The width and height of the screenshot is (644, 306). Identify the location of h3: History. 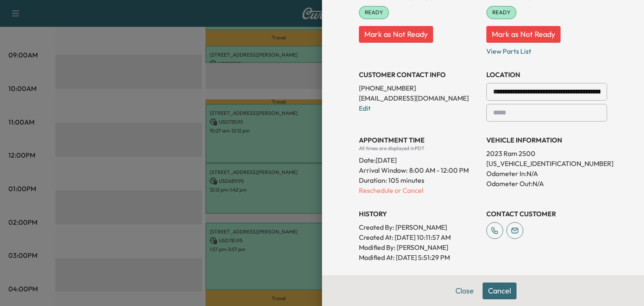
(419, 214).